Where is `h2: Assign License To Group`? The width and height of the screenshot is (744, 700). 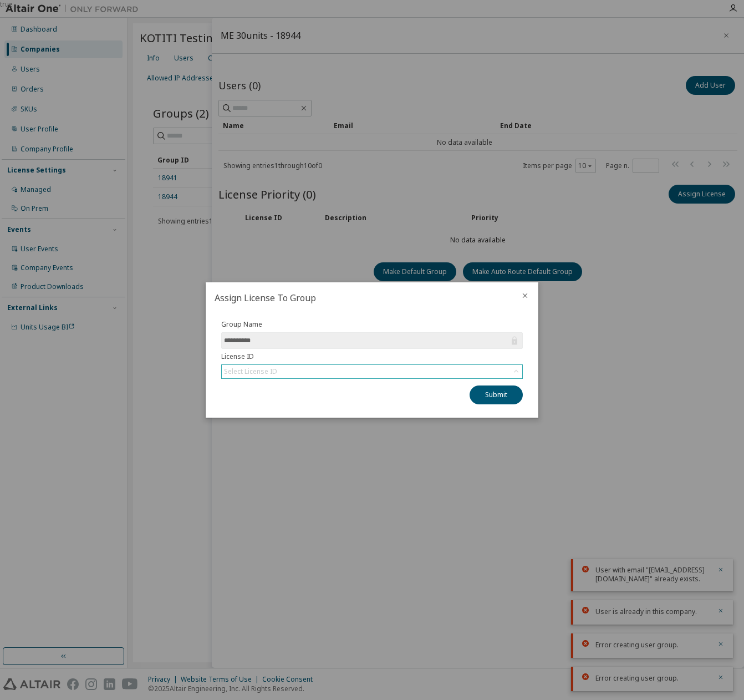 h2: Assign License To Group is located at coordinates (359, 298).